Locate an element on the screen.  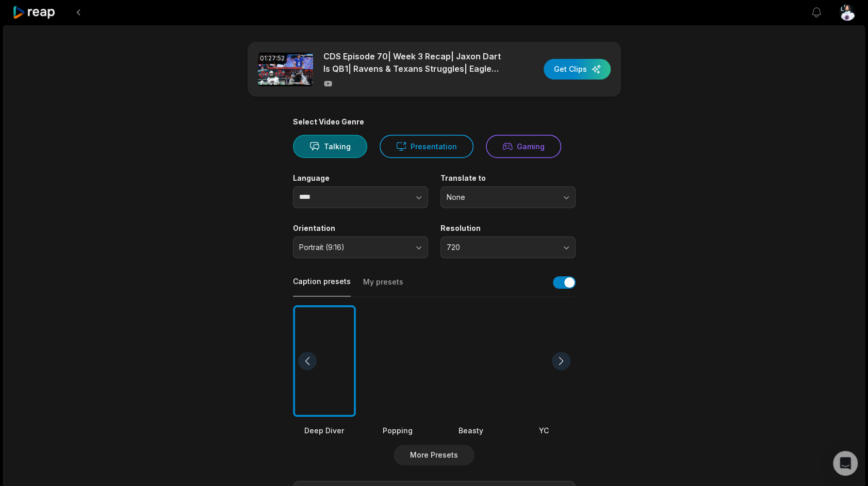
div: YC is located at coordinates (544, 430).